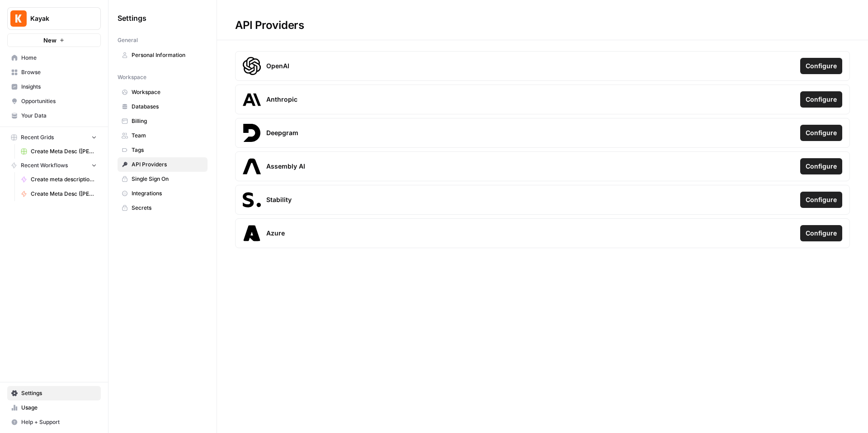 This screenshot has height=433, width=868. What do you see at coordinates (54, 116) in the screenshot?
I see `a: Your Data` at bounding box center [54, 116].